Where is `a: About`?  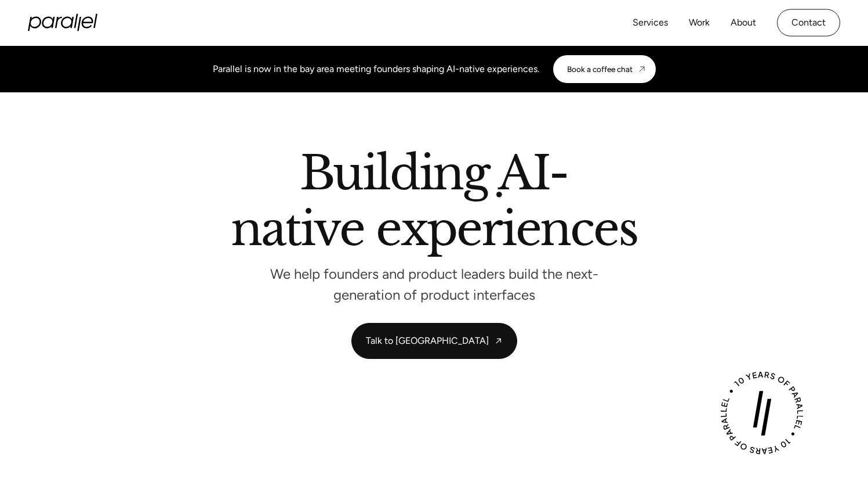 a: About is located at coordinates (744, 22).